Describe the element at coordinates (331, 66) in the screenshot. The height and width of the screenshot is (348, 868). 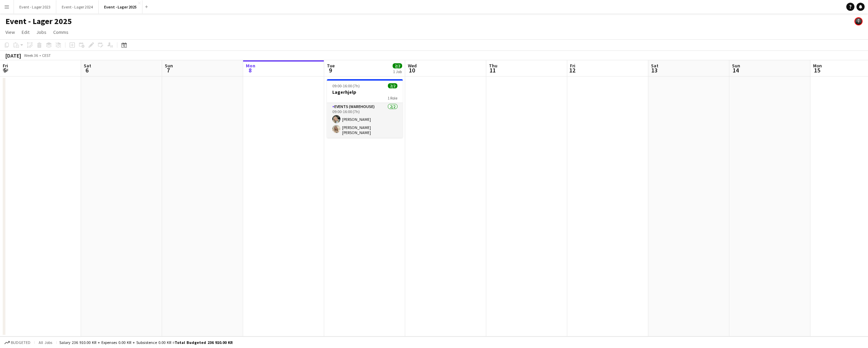
I see `span: Tue` at that location.